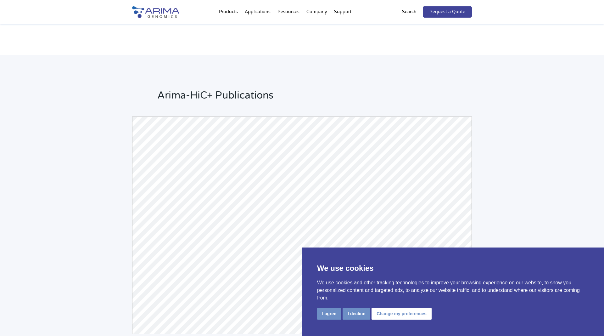  What do you see at coordinates (401, 313) in the screenshot?
I see `button: Change my preferences` at bounding box center [401, 313].